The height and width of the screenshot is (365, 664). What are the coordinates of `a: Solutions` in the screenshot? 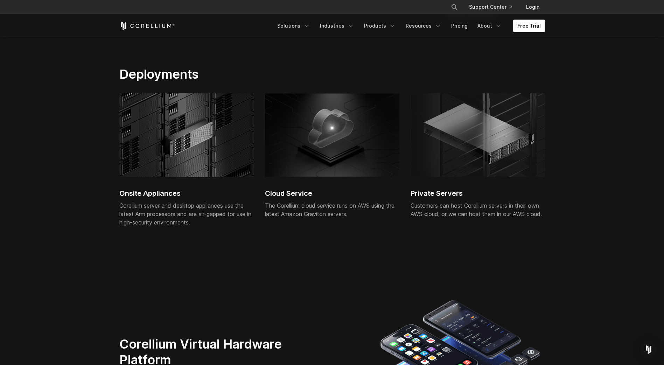 It's located at (294, 26).